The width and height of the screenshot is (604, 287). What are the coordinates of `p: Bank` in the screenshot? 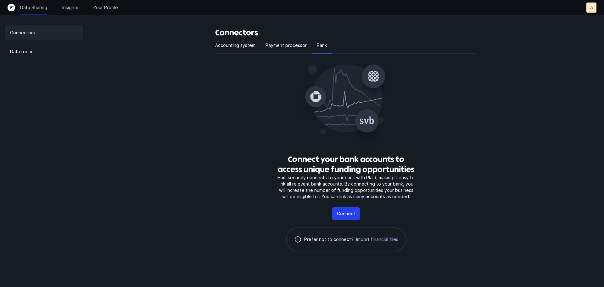 It's located at (322, 45).